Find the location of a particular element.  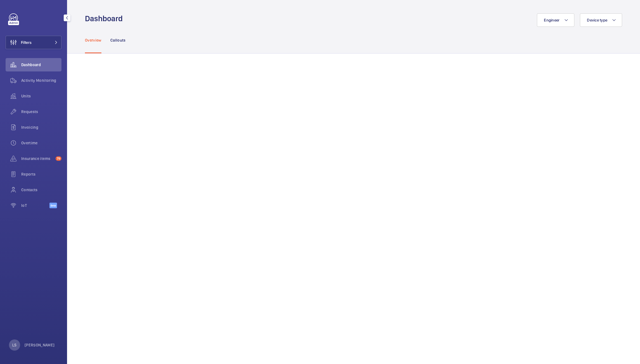

span: Requests is located at coordinates (42, 112).